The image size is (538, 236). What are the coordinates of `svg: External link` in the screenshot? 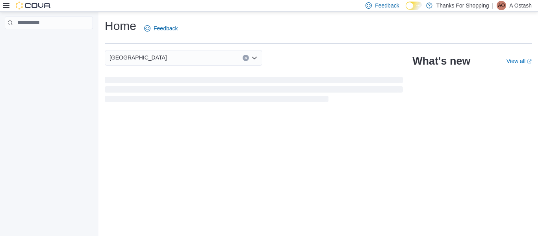 It's located at (529, 61).